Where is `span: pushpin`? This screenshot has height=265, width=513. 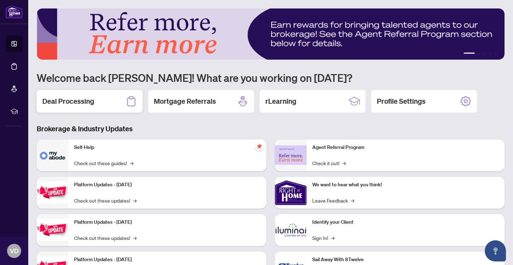
span: pushpin is located at coordinates (260, 147).